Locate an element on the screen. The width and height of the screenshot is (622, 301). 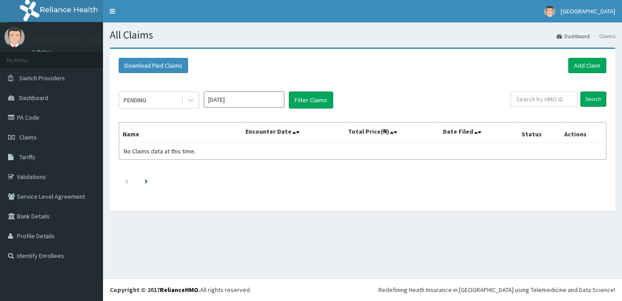
input: Search is located at coordinates (594, 99).